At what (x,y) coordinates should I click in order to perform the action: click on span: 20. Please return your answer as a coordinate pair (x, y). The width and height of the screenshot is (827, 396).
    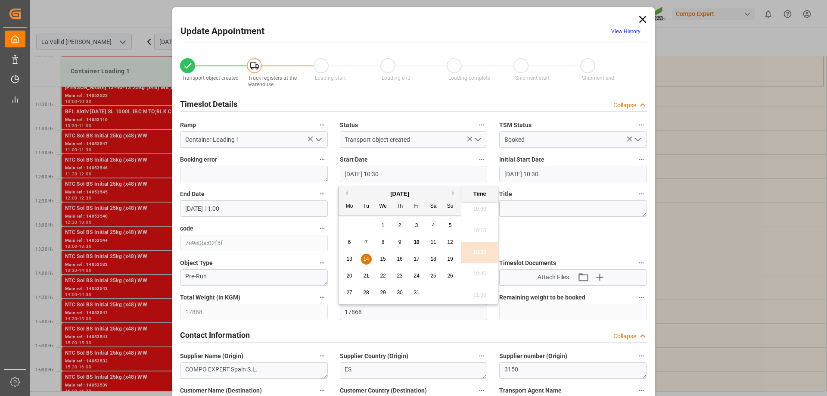
    Looking at the image, I should click on (349, 276).